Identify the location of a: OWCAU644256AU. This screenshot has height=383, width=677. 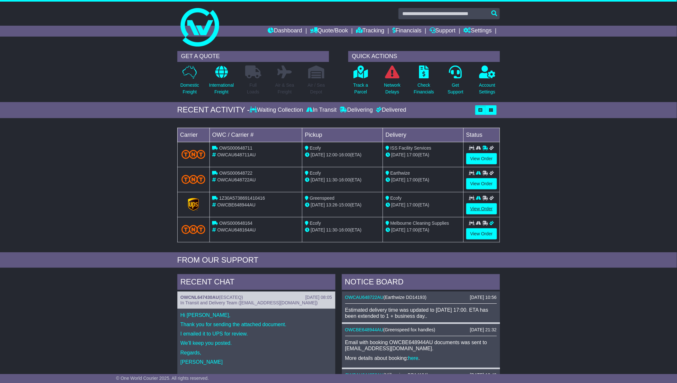
(364, 375).